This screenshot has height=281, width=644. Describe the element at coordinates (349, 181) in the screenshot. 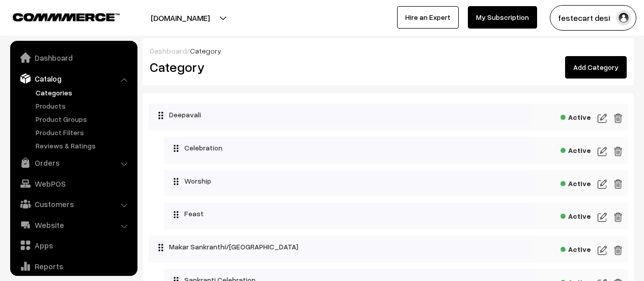

I see `div: Worship` at that location.